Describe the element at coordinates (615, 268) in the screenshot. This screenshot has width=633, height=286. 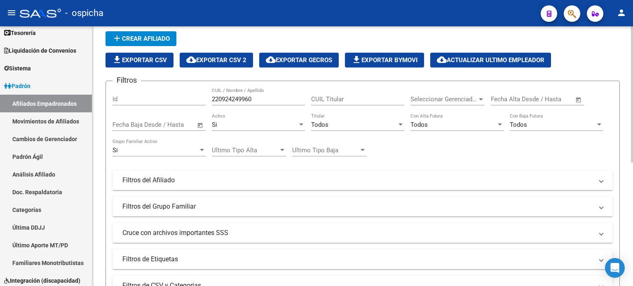
I see `div: Open Intercom Messenger` at that location.